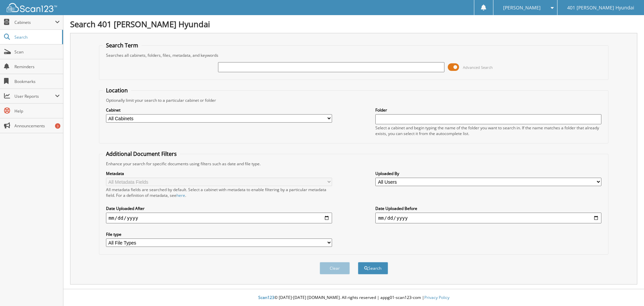 This screenshot has height=306, width=644. Describe the element at coordinates (141, 154) in the screenshot. I see `legend: Additional Document Filters` at that location.